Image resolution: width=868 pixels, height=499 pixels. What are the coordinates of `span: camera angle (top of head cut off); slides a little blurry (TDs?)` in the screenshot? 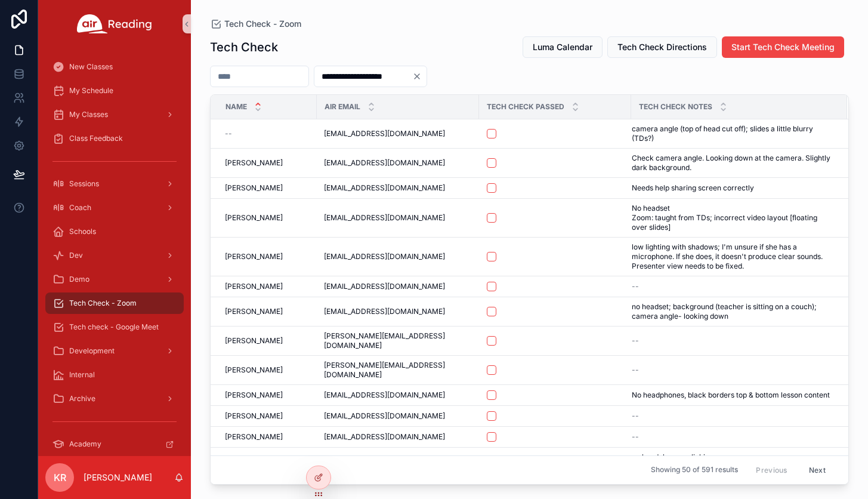 It's located at (733, 134).